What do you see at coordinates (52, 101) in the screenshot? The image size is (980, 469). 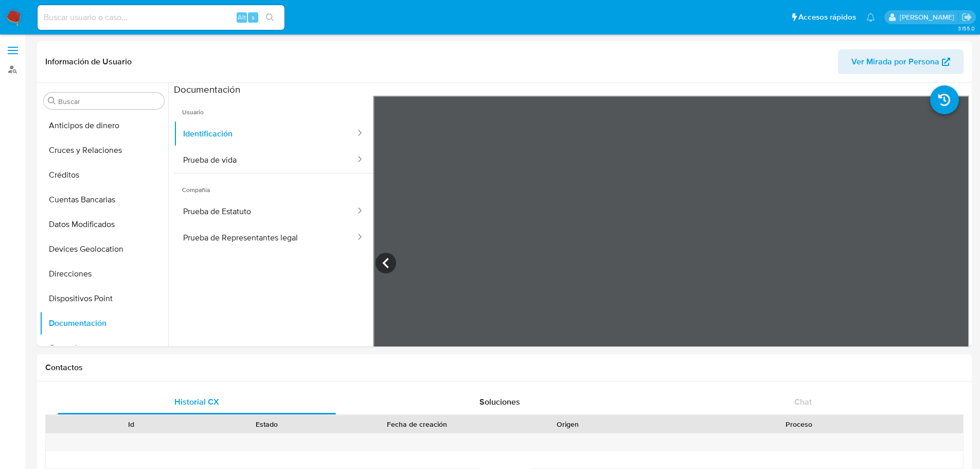 I see `button: Buscar` at bounding box center [52, 101].